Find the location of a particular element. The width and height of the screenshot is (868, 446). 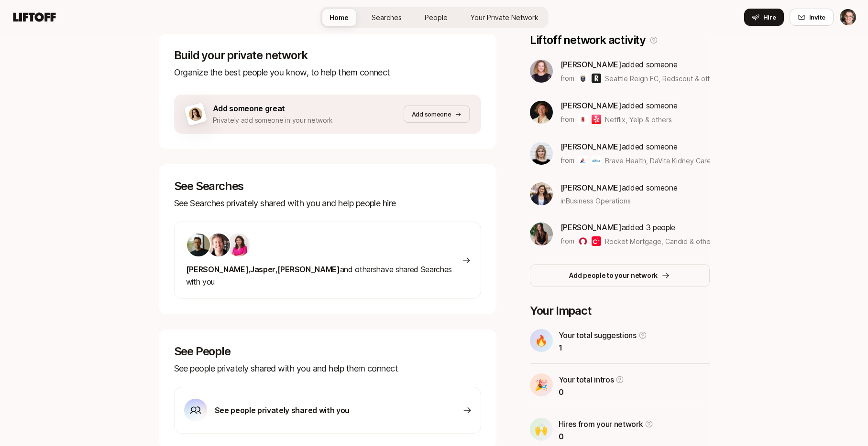

span: Brave Health, DaVita Kidney Care & others is located at coordinates (672, 161).